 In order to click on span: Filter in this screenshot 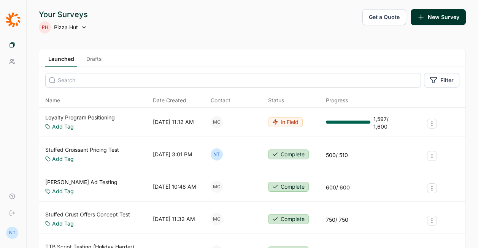, I will do `click(447, 80)`.